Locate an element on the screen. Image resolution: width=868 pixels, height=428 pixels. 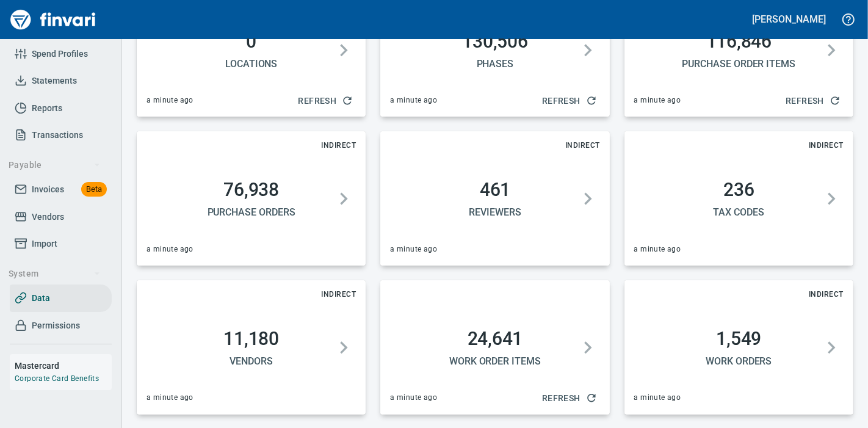
h5: Reviewers is located at coordinates (494, 212).